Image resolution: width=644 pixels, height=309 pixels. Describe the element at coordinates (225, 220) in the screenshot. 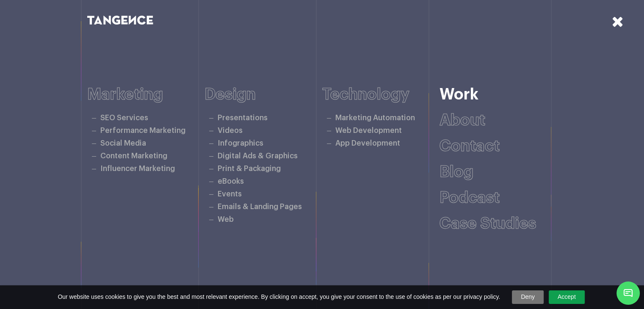

I see `a: Web` at that location.